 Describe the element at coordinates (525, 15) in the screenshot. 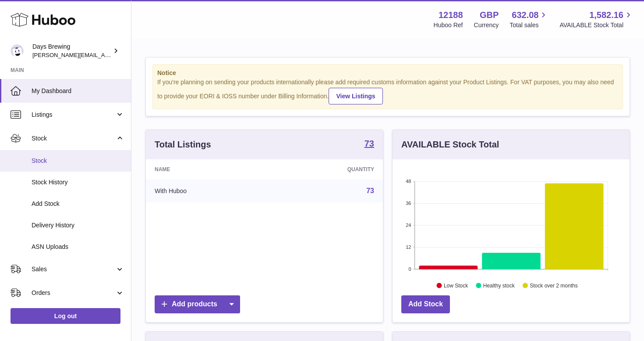

I see `span: 632.08` at that location.